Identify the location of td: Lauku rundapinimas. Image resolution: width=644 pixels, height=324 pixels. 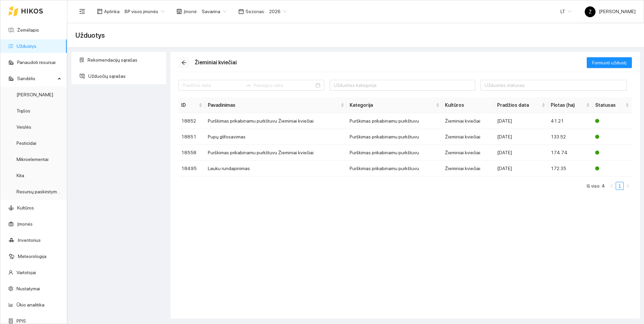
(276, 169).